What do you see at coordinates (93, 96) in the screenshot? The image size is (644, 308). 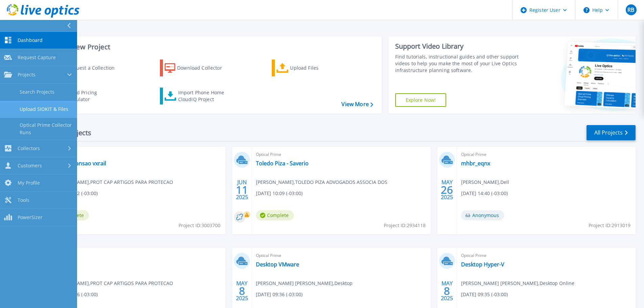 I see `div: Cloud Pricing Calculator` at bounding box center [93, 96].